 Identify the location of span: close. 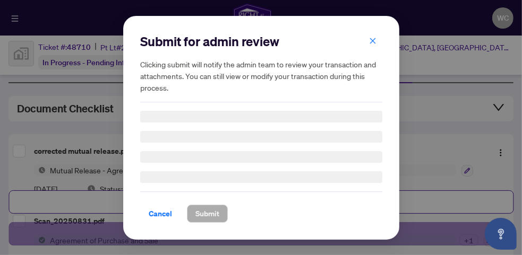
(373, 40).